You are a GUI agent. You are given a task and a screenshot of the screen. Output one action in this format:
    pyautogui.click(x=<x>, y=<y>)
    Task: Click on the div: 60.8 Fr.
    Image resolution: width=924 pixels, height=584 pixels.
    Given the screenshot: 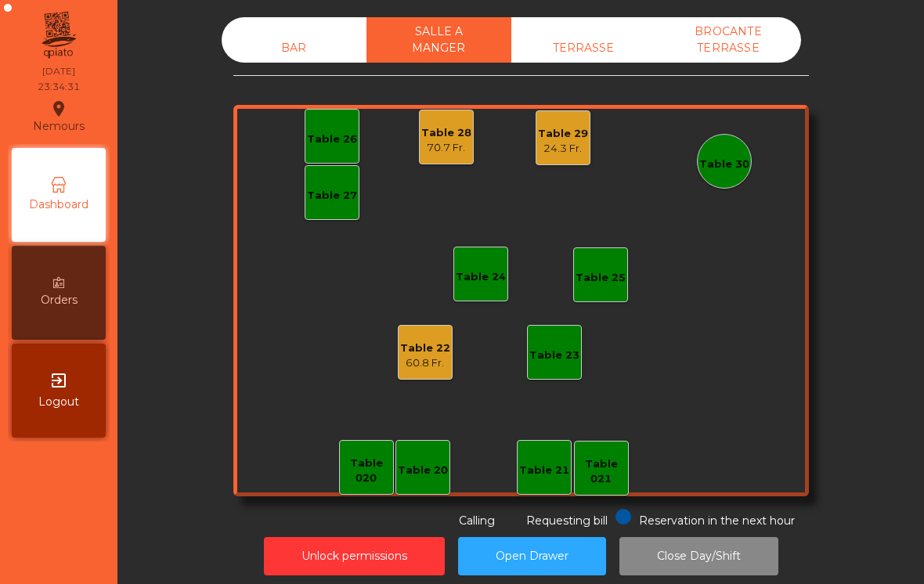 What is the action you would take?
    pyautogui.click(x=425, y=363)
    